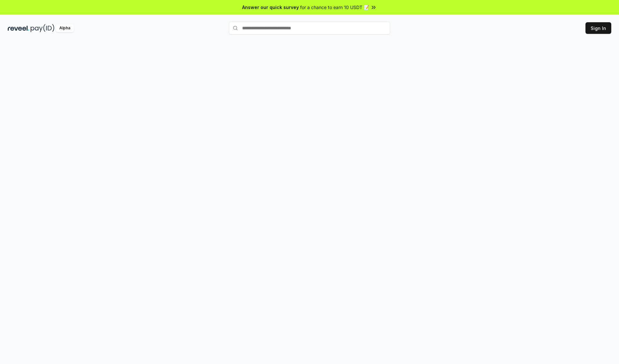 The image size is (619, 364). What do you see at coordinates (599, 28) in the screenshot?
I see `button: Sign In` at bounding box center [599, 28].